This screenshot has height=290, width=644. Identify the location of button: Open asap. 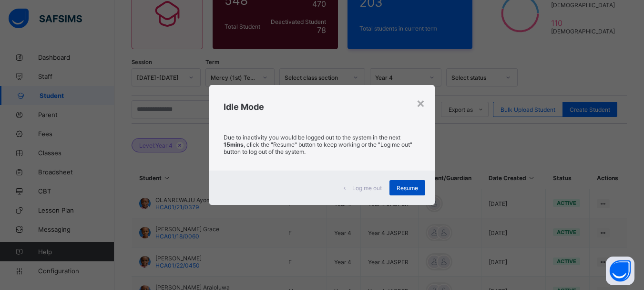
(620, 270).